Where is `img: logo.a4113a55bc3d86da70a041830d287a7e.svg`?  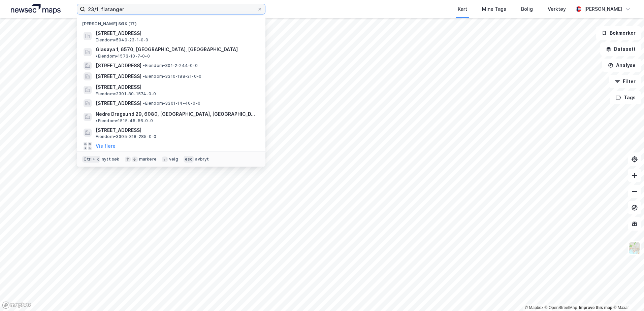 img: logo.a4113a55bc3d86da70a041830d287a7e.svg is located at coordinates (36, 9).